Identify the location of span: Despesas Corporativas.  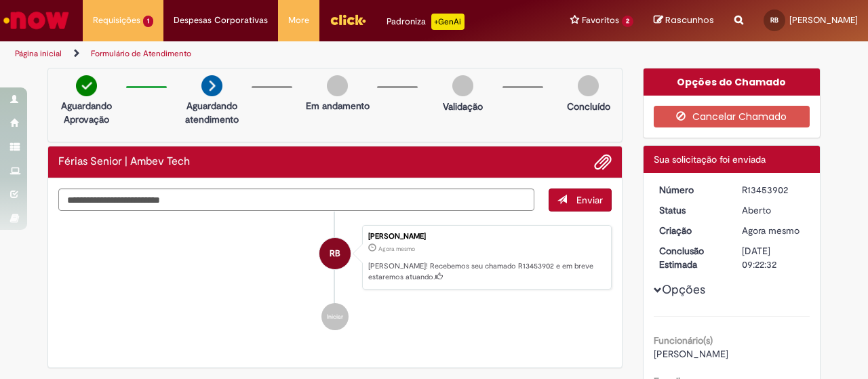
(220, 20).